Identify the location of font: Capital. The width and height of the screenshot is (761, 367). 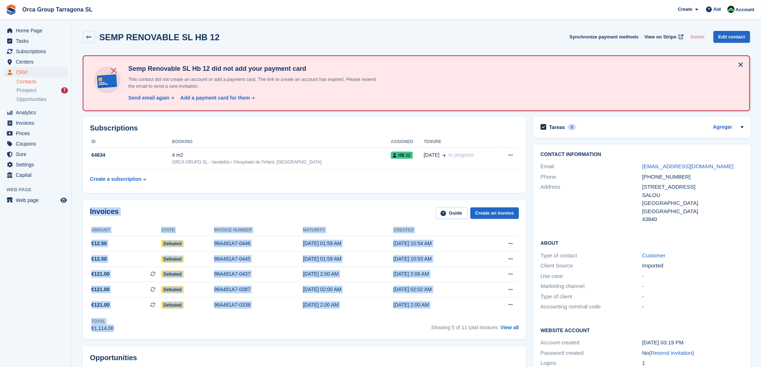
(24, 175).